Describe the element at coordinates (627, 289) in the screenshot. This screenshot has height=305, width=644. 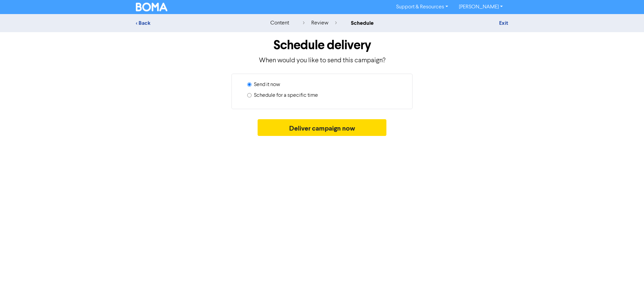
I see `div: Chat Widget` at that location.